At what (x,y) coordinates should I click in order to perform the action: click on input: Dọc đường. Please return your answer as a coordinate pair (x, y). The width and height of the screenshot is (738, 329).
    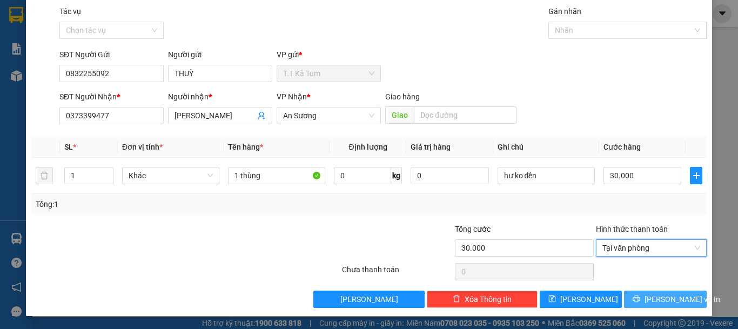
    Looking at the image, I should click on (465, 115).